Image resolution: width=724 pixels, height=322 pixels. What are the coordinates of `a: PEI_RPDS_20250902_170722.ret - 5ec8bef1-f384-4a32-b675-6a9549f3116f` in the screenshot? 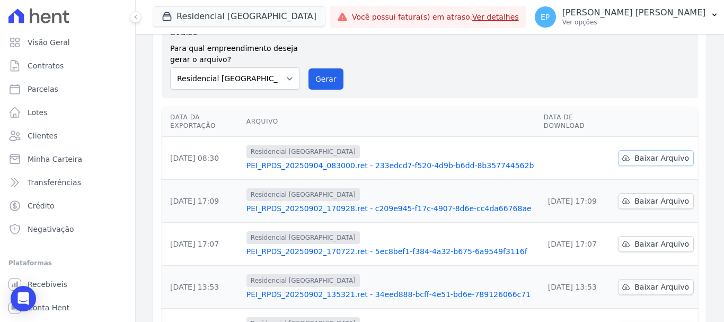 It's located at (391, 251).